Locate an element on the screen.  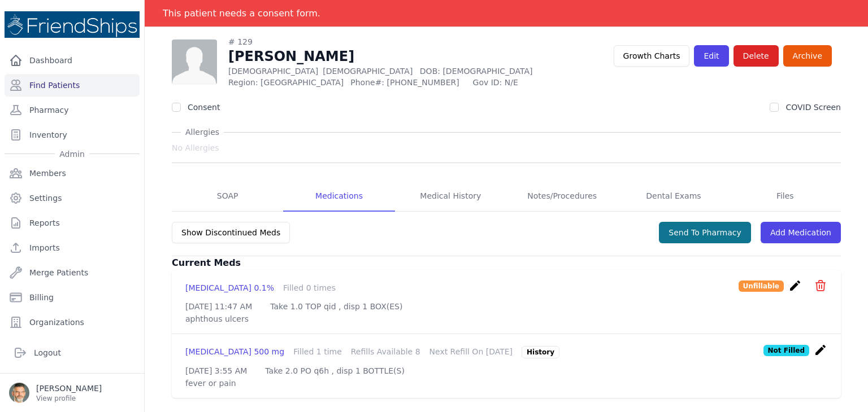
h3: Current Meds is located at coordinates (506, 263).